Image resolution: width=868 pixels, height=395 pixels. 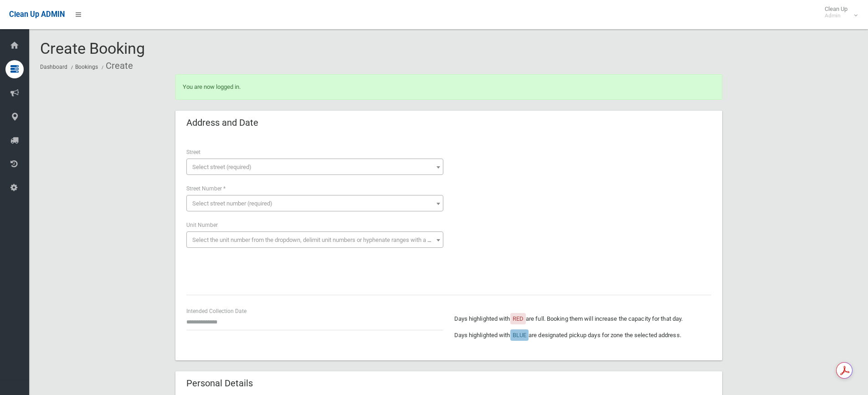 I want to click on div: You are now logged in., so click(x=449, y=87).